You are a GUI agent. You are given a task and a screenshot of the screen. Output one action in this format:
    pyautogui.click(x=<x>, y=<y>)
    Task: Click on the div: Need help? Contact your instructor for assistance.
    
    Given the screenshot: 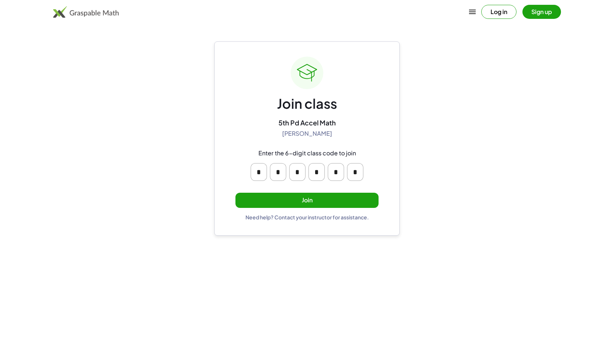 What is the action you would take?
    pyautogui.click(x=307, y=217)
    